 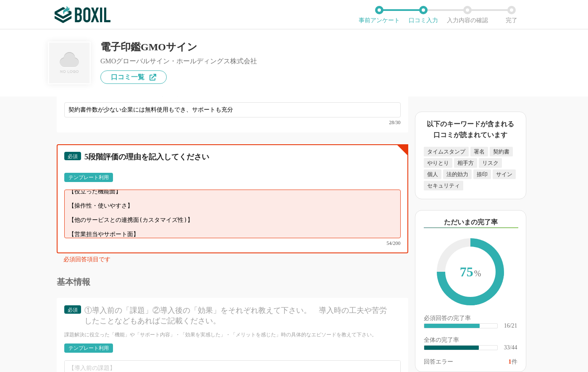 What do you see at coordinates (83, 15) in the screenshot?
I see `img: ボクシルSaaS_ロゴ` at bounding box center [83, 15].